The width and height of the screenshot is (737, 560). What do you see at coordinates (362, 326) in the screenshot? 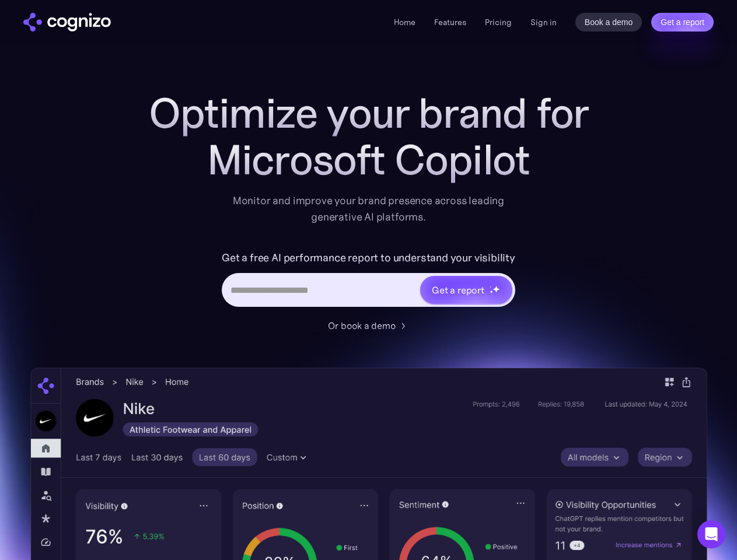
I see `div: Or book a demo` at bounding box center [362, 326].